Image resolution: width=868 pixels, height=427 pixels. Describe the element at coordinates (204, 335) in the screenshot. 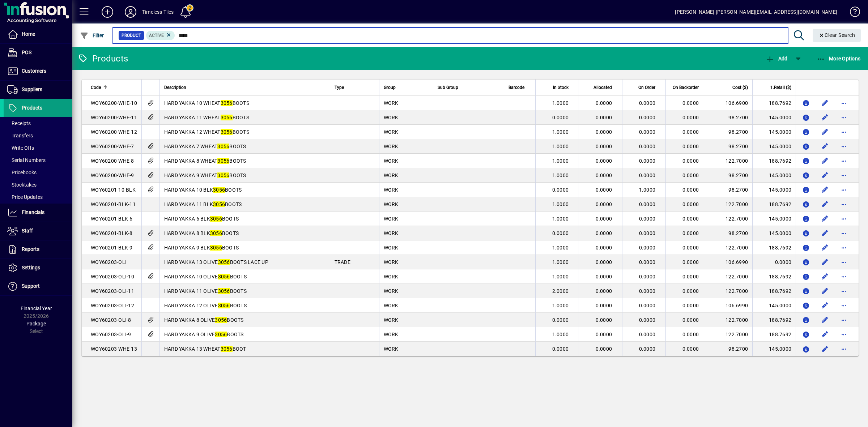

I see `span: HARD YAKKA 9 OLIVE BOOTS` at that location.